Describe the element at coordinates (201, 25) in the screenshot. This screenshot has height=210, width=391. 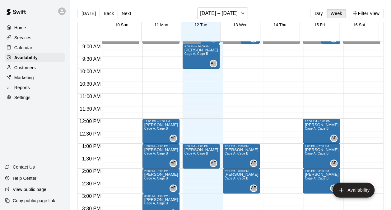
I see `button: 12 Tue` at that location.